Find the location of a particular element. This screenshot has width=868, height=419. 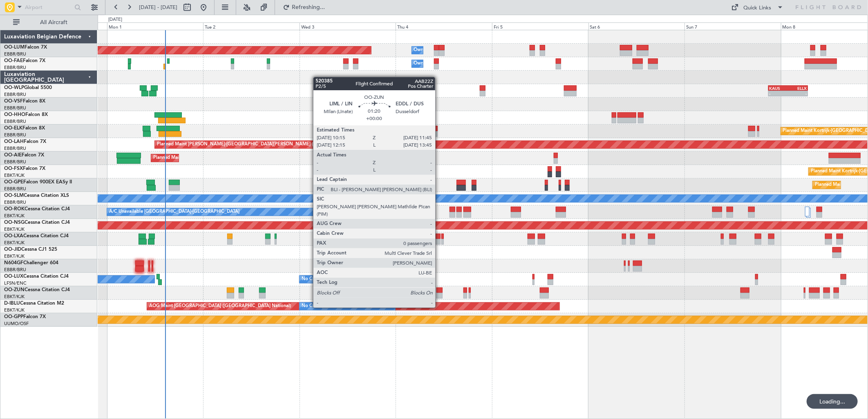

div: Thu 4 is located at coordinates (444, 26).